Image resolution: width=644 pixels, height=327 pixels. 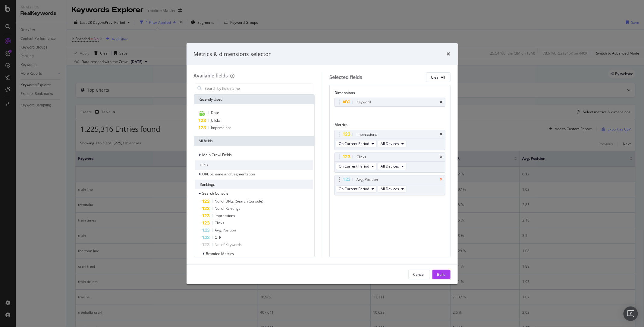 What do you see at coordinates (255, 184) in the screenshot?
I see `div: Rankings` at bounding box center [255, 184].